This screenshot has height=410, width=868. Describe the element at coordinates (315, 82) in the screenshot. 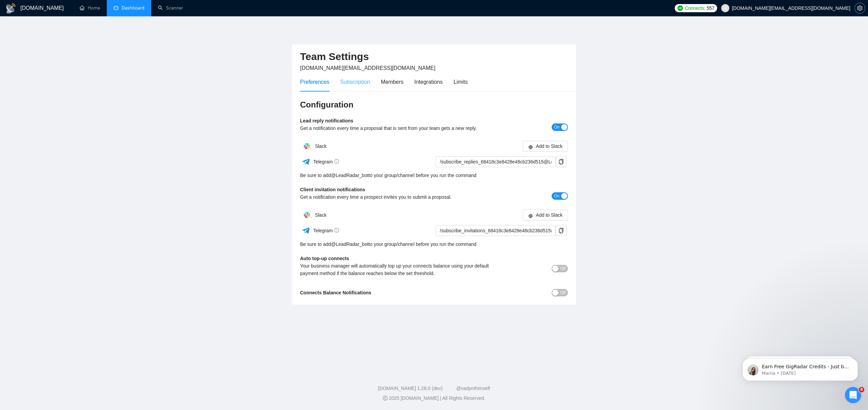

I see `div: Preferences` at that location.